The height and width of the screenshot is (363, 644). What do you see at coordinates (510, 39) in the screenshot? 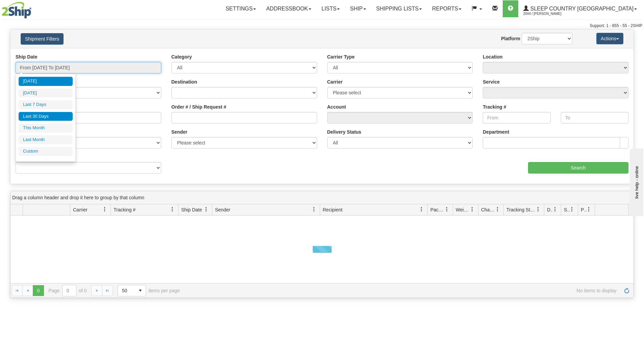
I see `label: Platform` at bounding box center [510, 39].